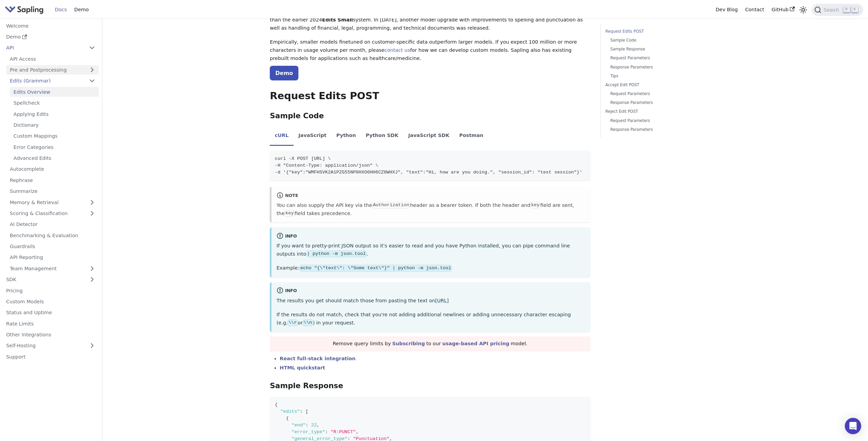 Image resolution: width=868 pixels, height=441 pixels. Describe the element at coordinates (51, 25) in the screenshot. I see `a: Welcome` at that location.